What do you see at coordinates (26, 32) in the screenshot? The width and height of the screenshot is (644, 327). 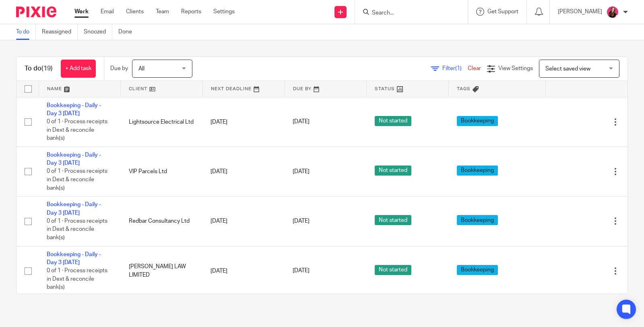 I see `a: To do` at bounding box center [26, 32].